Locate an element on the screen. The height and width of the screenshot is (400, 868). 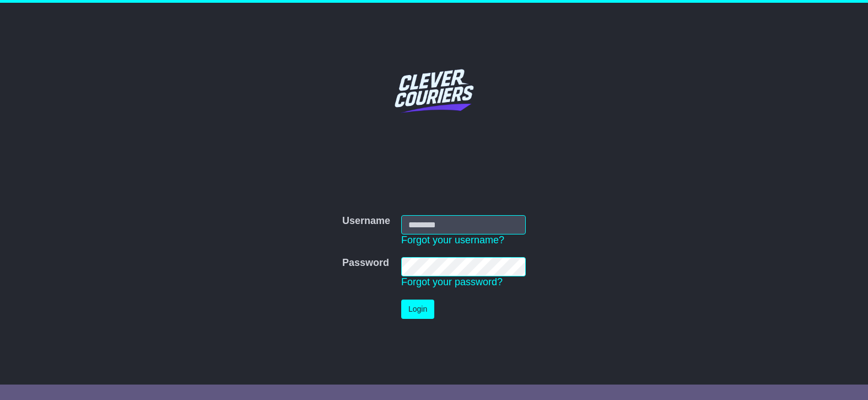
img: Clever Couriers is located at coordinates (434, 91).